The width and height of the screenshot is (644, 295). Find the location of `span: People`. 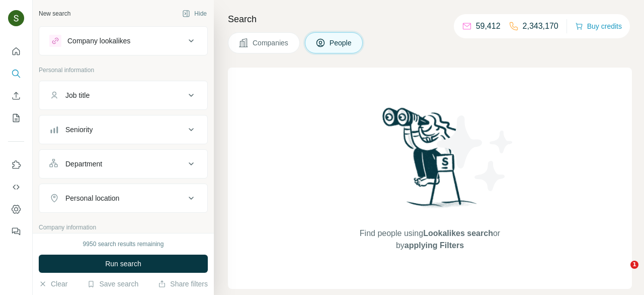

span: People is located at coordinates (342, 43).